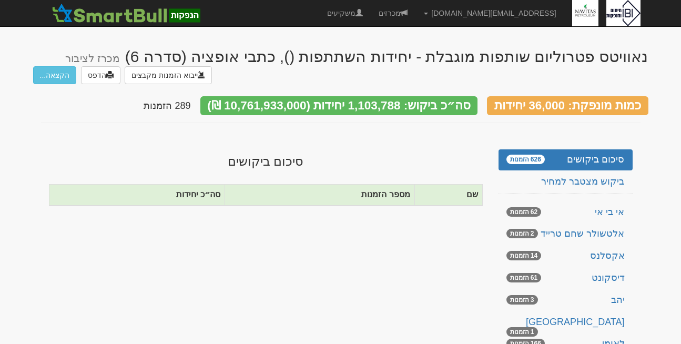 This screenshot has width=681, height=344. Describe the element at coordinates (100, 75) in the screenshot. I see `a: הדפס` at that location.